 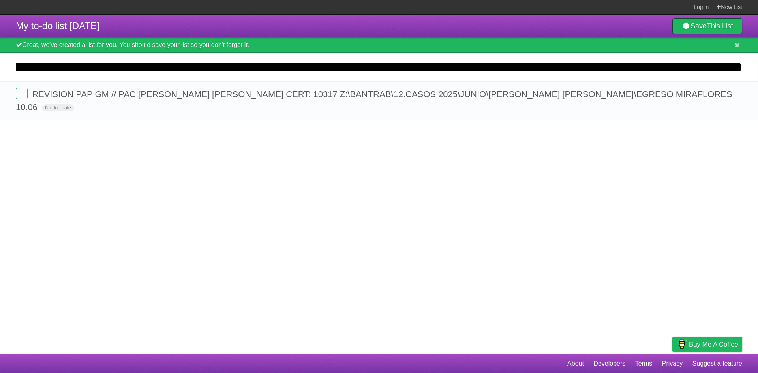 What do you see at coordinates (576, 364) in the screenshot?
I see `a: About` at bounding box center [576, 364].